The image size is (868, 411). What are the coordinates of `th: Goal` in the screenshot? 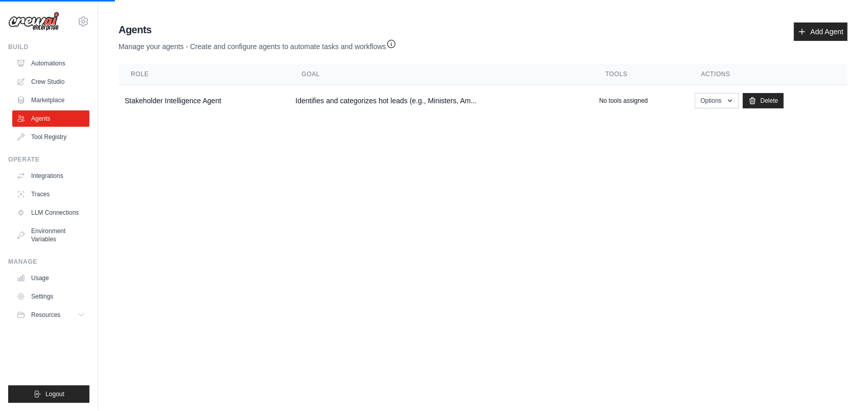 It's located at (441, 74).